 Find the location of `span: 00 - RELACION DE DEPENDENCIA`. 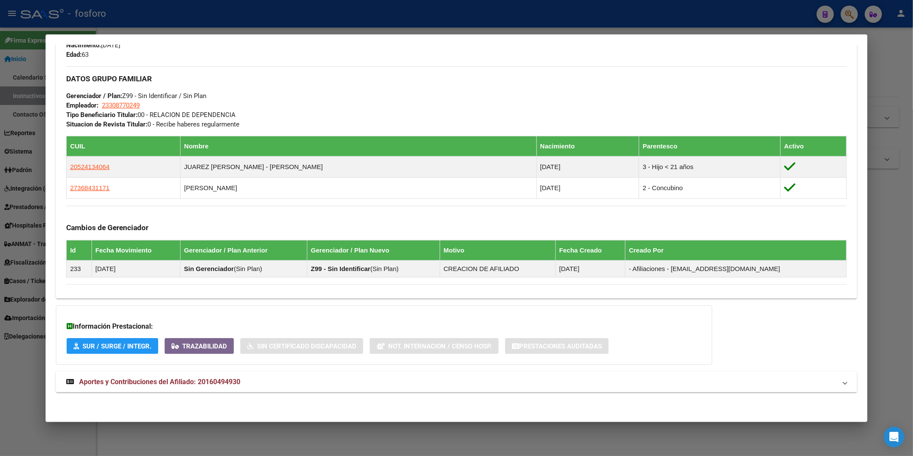

span: 00 - RELACION DE DEPENDENCIA is located at coordinates (151, 115).